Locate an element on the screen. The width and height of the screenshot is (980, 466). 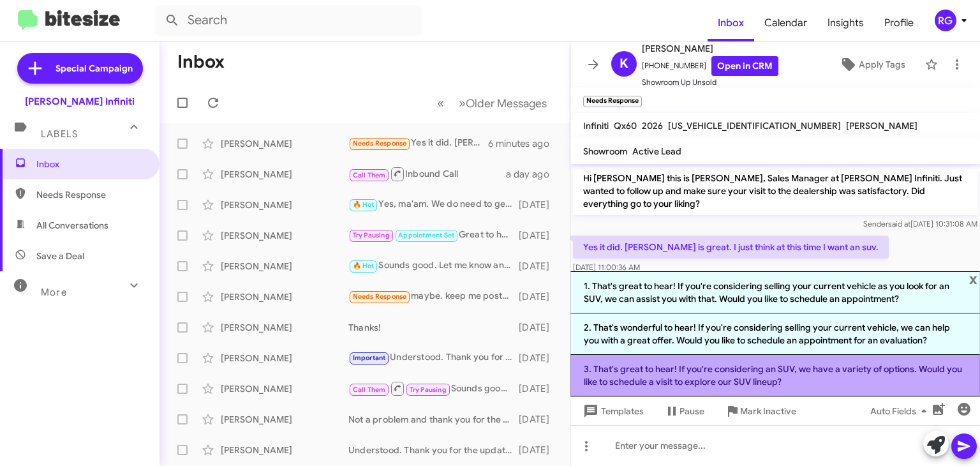
button: Pause is located at coordinates (684, 411).